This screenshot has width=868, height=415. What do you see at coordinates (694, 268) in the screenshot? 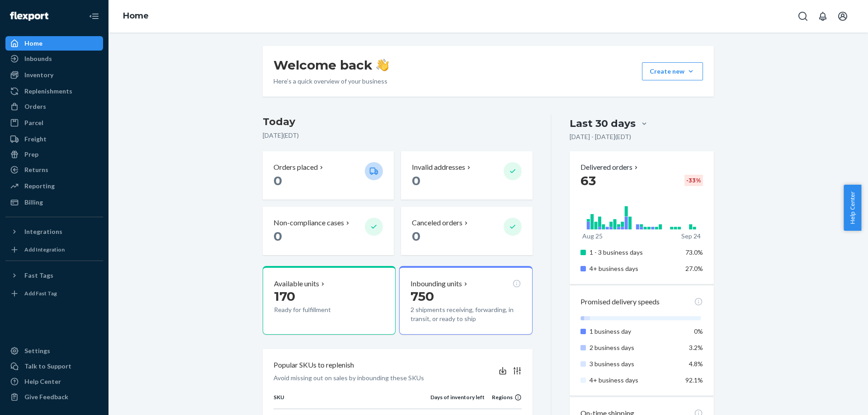
I see `span: 27.0%` at bounding box center [694, 268].